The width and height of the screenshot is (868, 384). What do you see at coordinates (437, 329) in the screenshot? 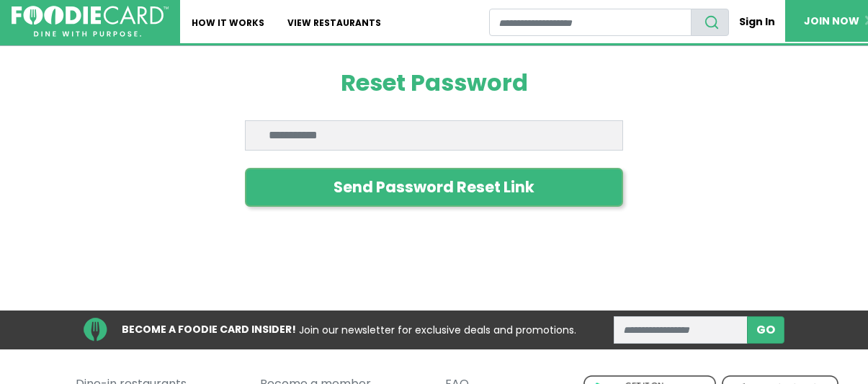
I see `span: Join our newsletter for exclusive deals and promotions.` at bounding box center [437, 329].